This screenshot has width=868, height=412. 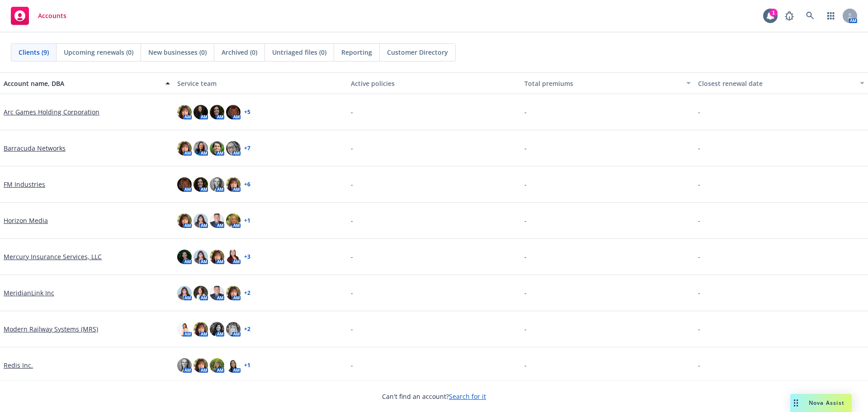 What do you see at coordinates (239, 52) in the screenshot?
I see `span: Archived (0)` at bounding box center [239, 52].